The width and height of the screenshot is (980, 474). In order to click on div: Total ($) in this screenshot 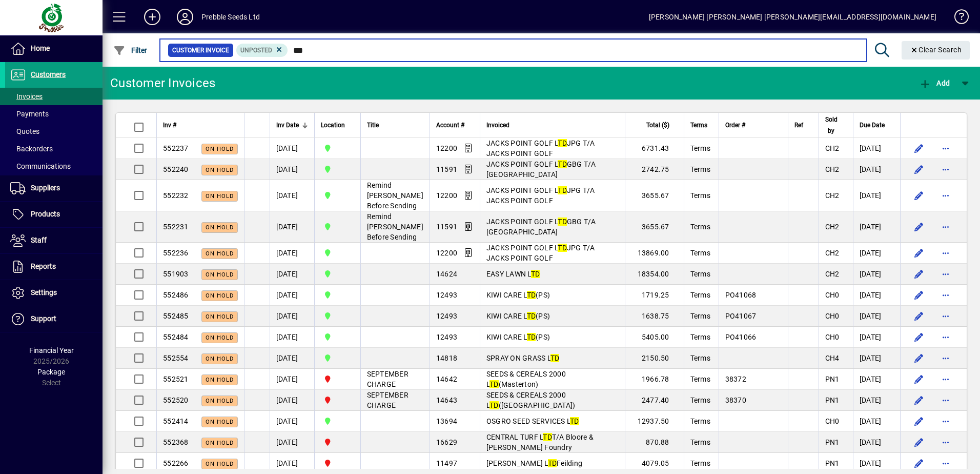, I will do `click(655, 125)`.